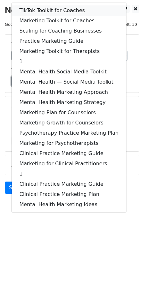 The image size is (144, 284). Describe the element at coordinates (69, 113) in the screenshot. I see `a: Marketing Plan for Counselors` at that location.